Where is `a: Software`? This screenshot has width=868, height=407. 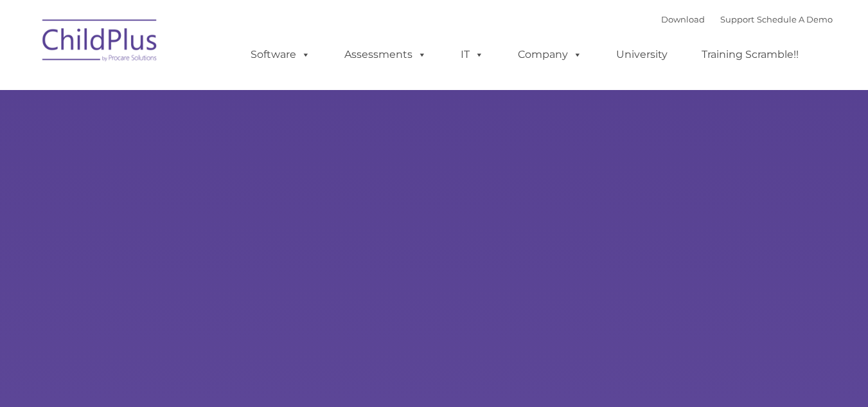 a: Software is located at coordinates (280, 54).